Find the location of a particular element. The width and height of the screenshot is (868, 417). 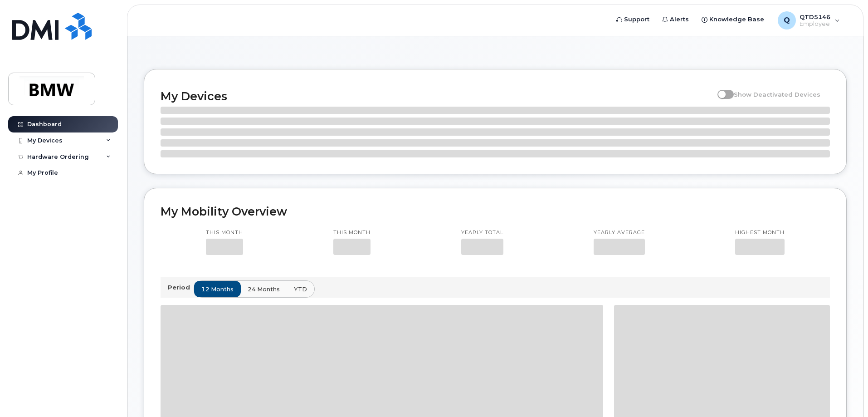

p: Yearly average is located at coordinates (619, 233).